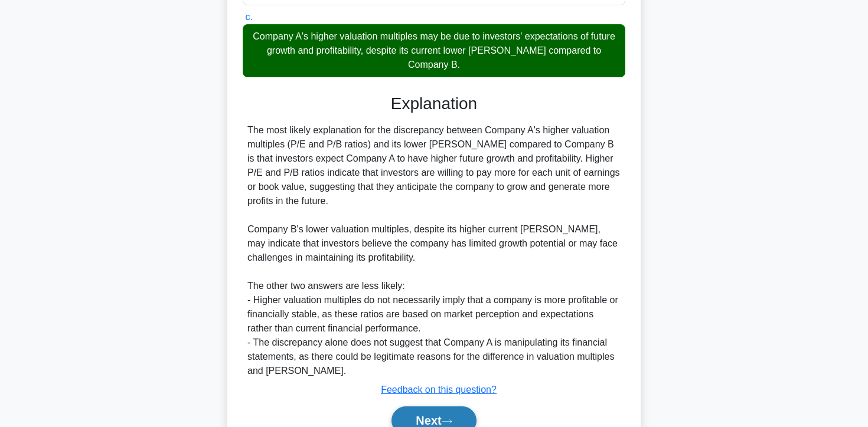 Image resolution: width=868 pixels, height=427 pixels. Describe the element at coordinates (439, 389) in the screenshot. I see `a: Feedback on this question?` at that location.